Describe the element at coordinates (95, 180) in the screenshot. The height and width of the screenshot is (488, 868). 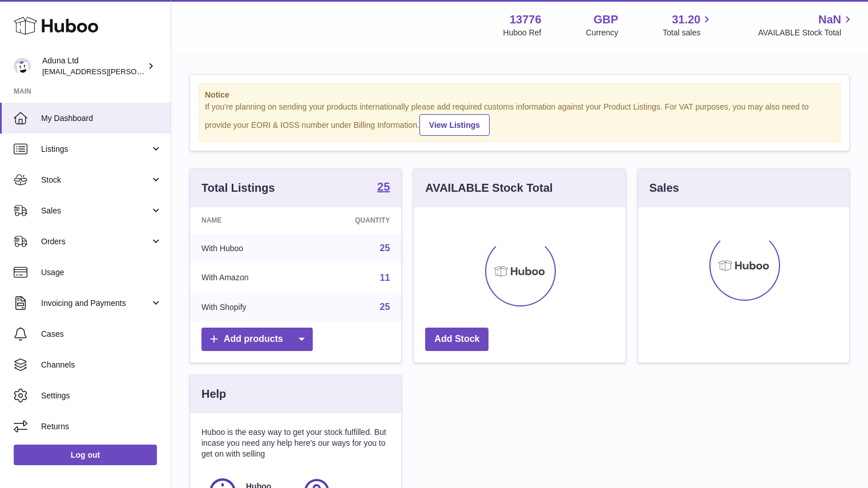
I see `span: Stock` at that location.